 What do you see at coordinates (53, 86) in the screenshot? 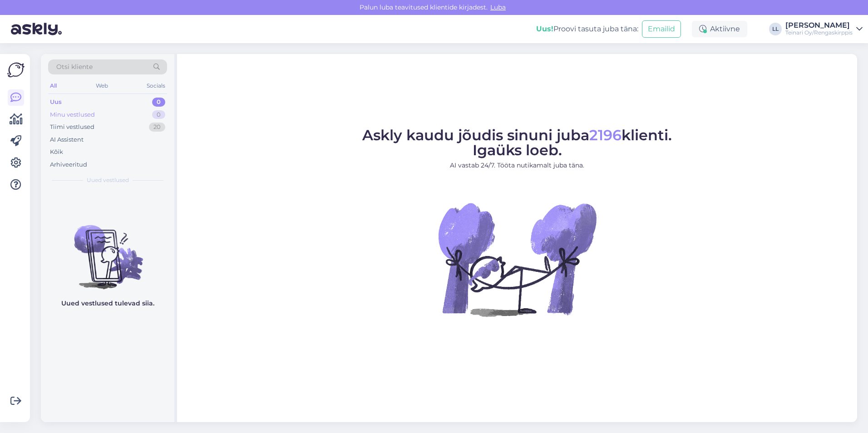
I see `div: All` at bounding box center [53, 86].